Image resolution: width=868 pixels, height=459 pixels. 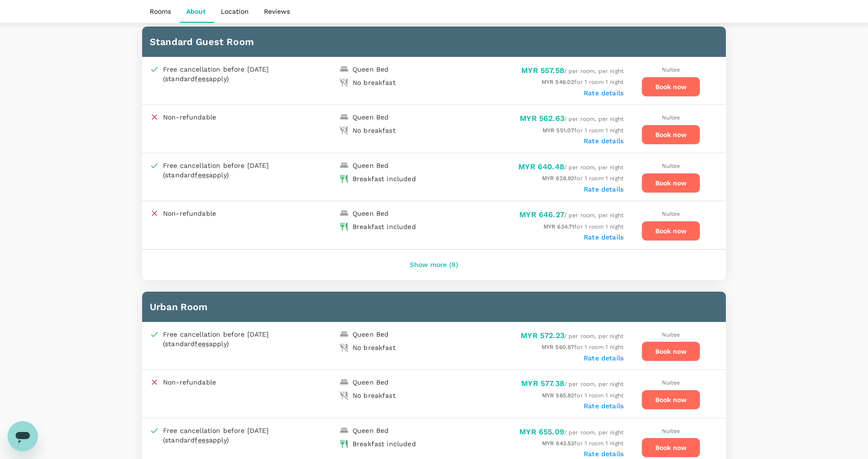 I want to click on span: MYR 646.27, so click(x=541, y=214).